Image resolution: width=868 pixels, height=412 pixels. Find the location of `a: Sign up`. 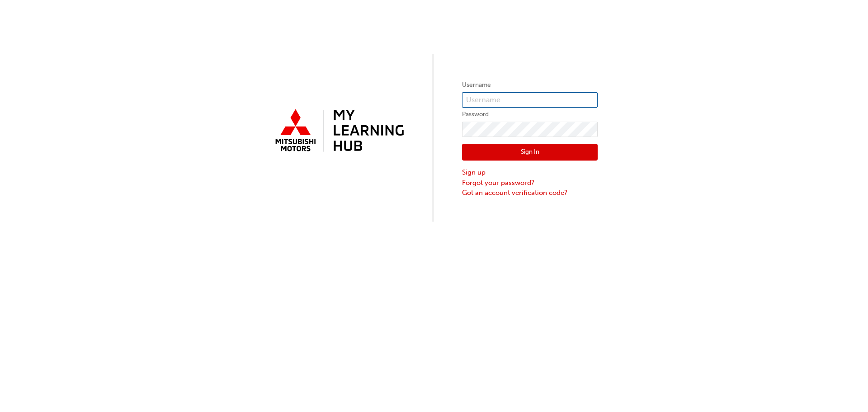

a: Sign up is located at coordinates (530, 172).